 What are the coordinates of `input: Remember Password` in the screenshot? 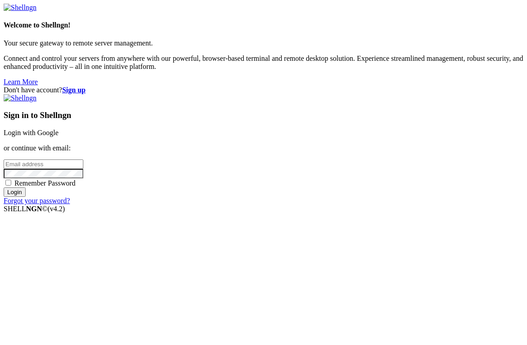 It's located at (8, 183).